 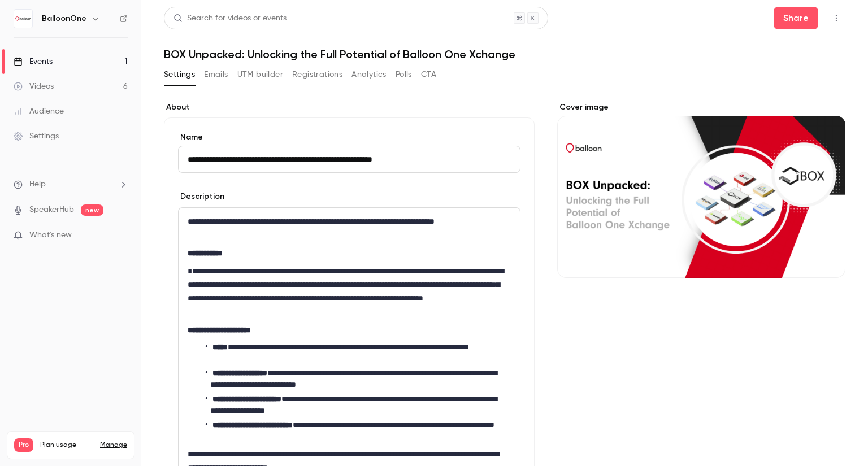 I want to click on button: Share, so click(x=796, y=18).